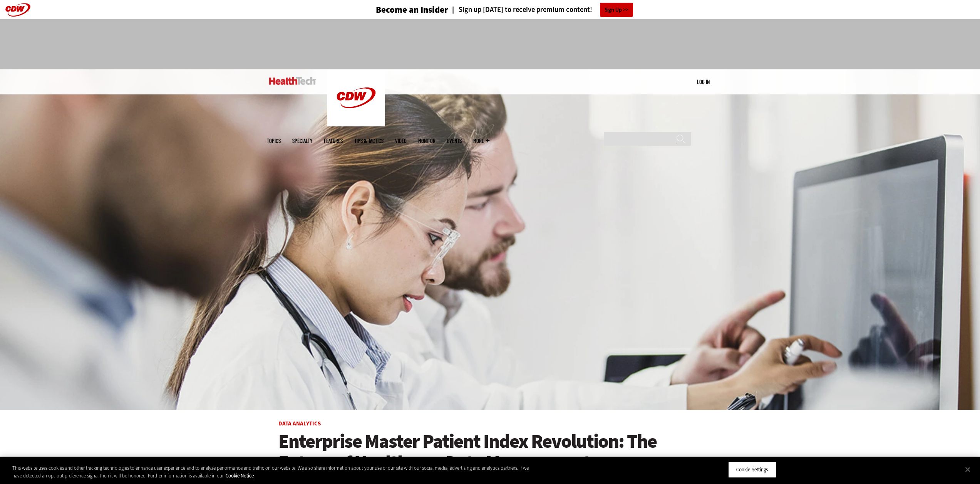  I want to click on a: Data Analytics, so click(300, 423).